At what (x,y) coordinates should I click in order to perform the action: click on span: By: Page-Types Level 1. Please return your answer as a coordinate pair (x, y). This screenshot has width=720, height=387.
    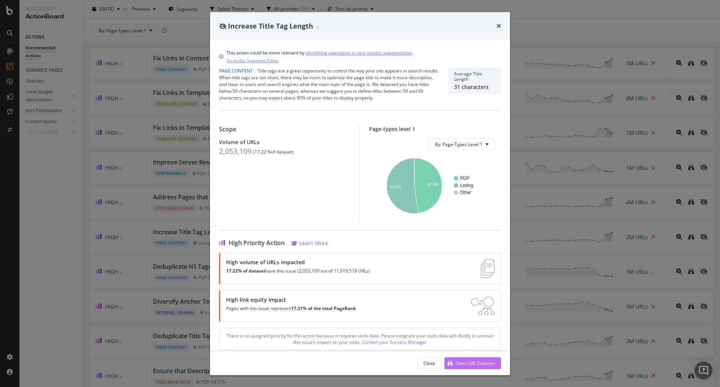
    Looking at the image, I should click on (459, 144).